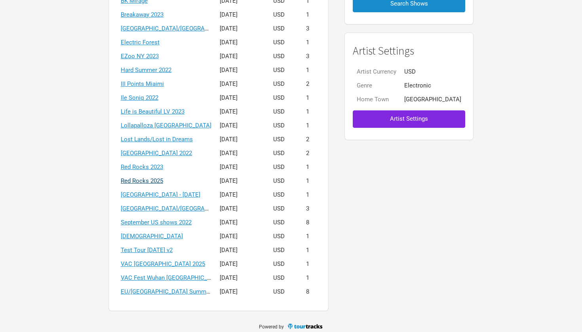 Image resolution: width=582 pixels, height=332 pixels. Describe the element at coordinates (142, 84) in the screenshot. I see `a: III Points Miaimi` at that location.